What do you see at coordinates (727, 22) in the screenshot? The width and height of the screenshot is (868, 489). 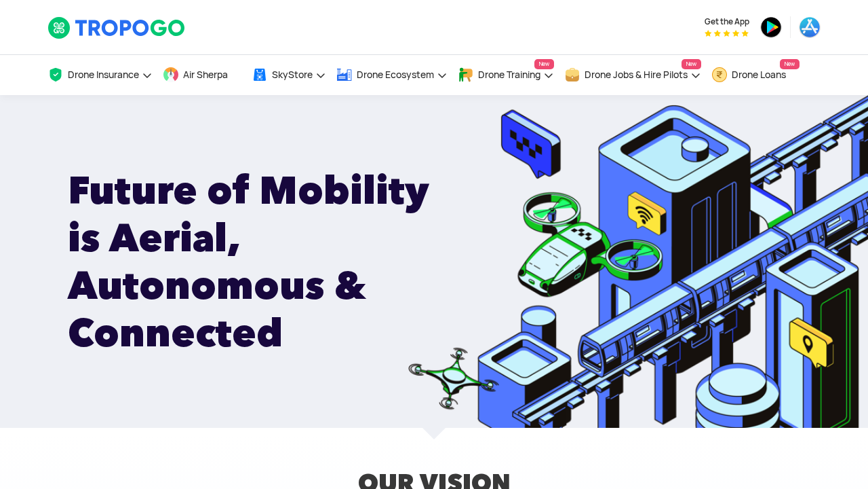 I see `span: Get the App` at bounding box center [727, 22].